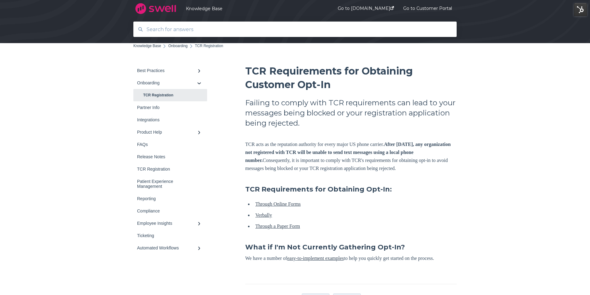 The height and width of the screenshot is (295, 590). What do you see at coordinates (167, 248) in the screenshot?
I see `div: Automated Workflows` at bounding box center [167, 248].